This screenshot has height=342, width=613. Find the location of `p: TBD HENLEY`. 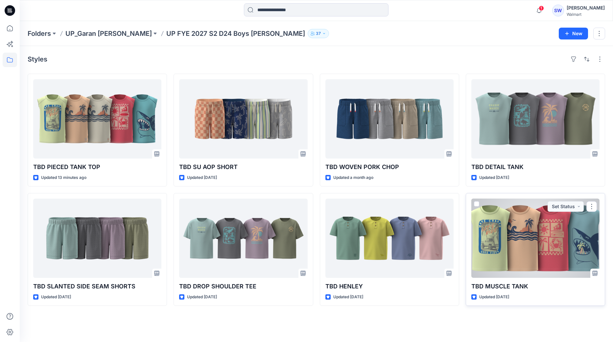

p: TBD HENLEY is located at coordinates (390, 286).